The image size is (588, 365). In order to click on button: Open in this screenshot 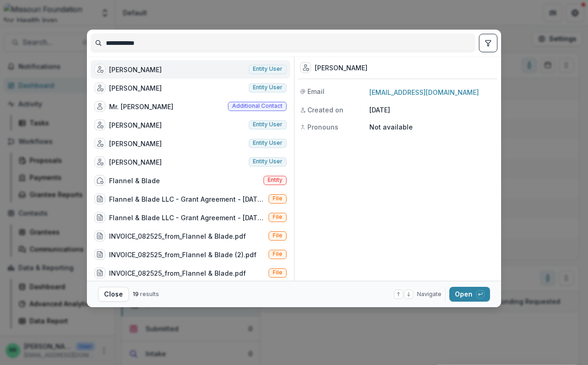, I will do `click(470, 295)`.